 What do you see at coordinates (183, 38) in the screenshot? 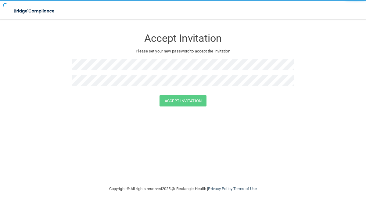
I see `h3: Accept Invitation` at bounding box center [183, 38].